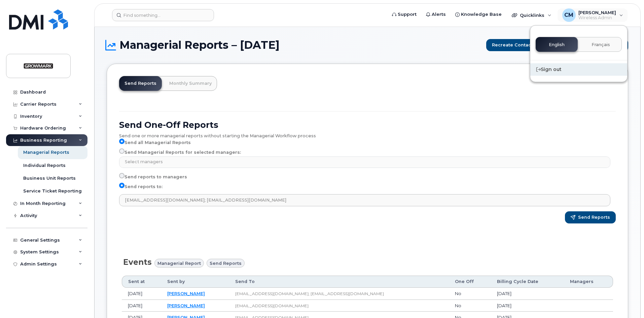 The image size is (644, 318). I want to click on span: Recreate Contact Hierarchy, so click(524, 45).